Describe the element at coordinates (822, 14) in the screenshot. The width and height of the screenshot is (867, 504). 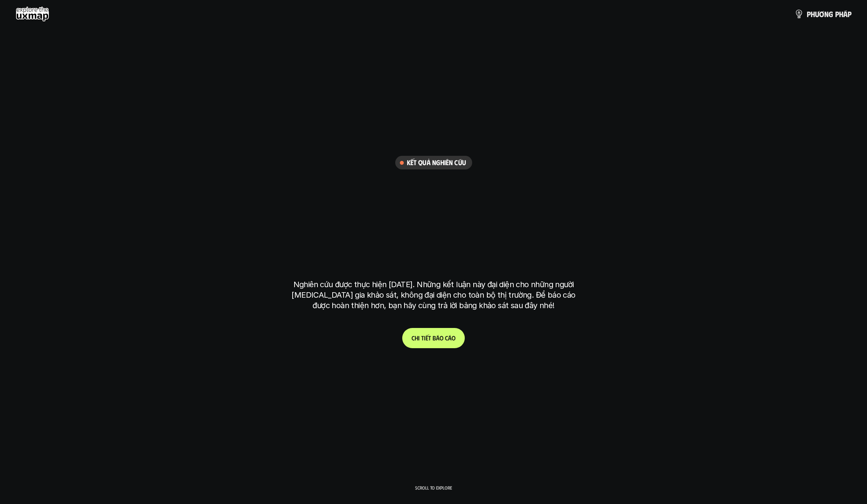
I see `a: phươngpháp` at that location.